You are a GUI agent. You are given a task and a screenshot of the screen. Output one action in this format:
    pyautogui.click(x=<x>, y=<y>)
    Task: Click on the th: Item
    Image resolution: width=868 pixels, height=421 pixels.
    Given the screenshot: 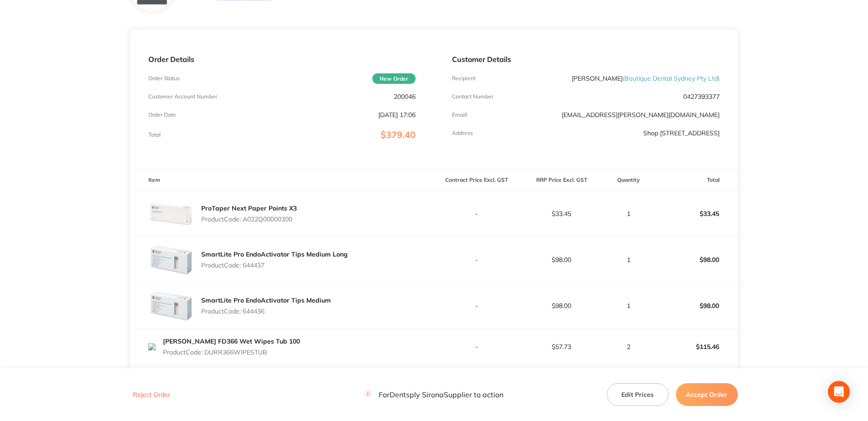 What is the action you would take?
    pyautogui.click(x=282, y=180)
    